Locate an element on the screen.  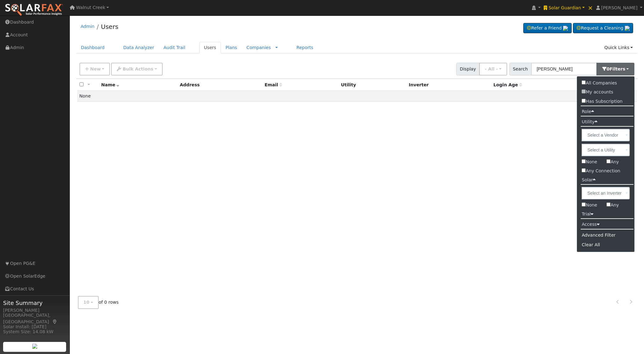
span: Walnut Creek is located at coordinates (90, 8).